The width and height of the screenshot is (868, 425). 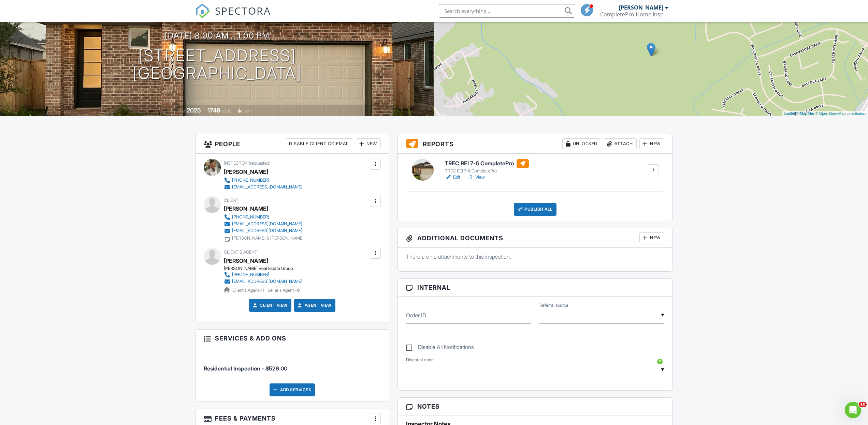 What do you see at coordinates (554, 306) in the screenshot?
I see `label: Referral source` at bounding box center [554, 306].